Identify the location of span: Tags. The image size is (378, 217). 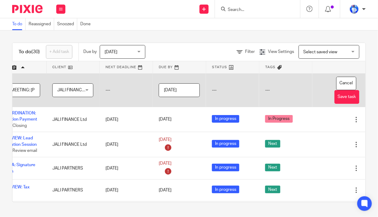
(271, 67).